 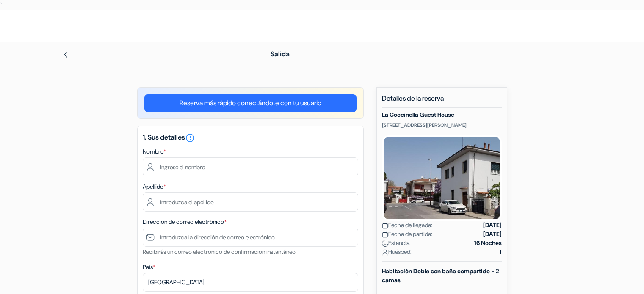 What do you see at coordinates (385, 252) in the screenshot?
I see `img: user_icon.svg` at bounding box center [385, 252].